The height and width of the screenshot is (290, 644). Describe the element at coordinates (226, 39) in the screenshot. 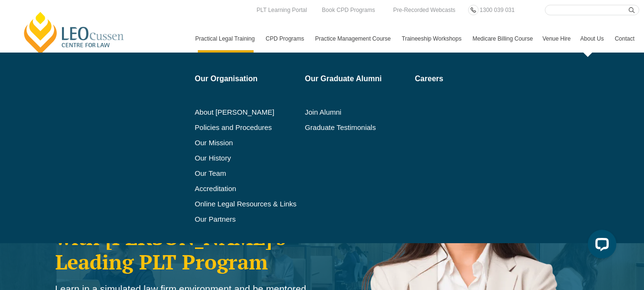

I see `a: Practical Legal Training` at that location.